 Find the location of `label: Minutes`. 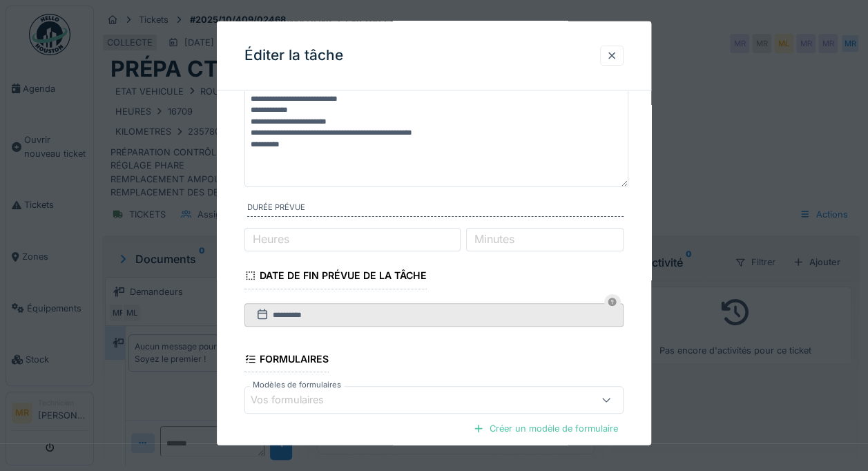

label: Minutes is located at coordinates (494, 239).